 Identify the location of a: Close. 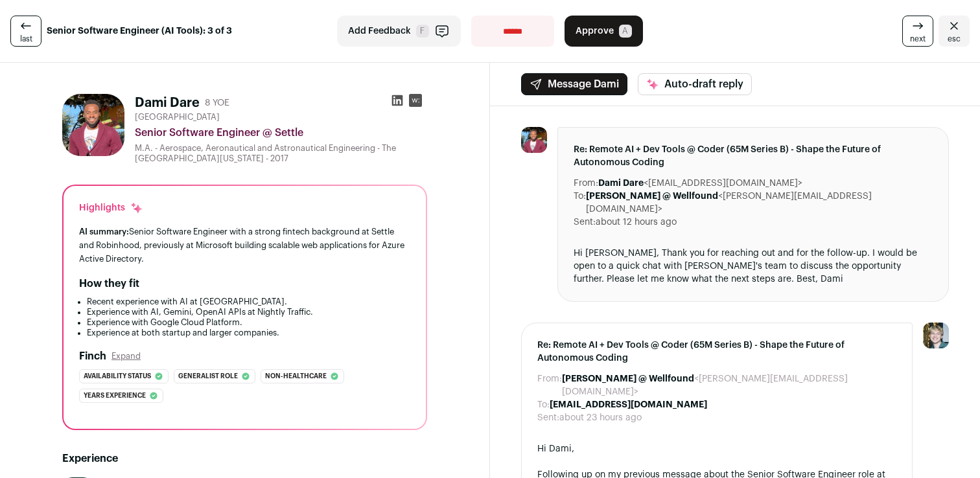
(954, 31).